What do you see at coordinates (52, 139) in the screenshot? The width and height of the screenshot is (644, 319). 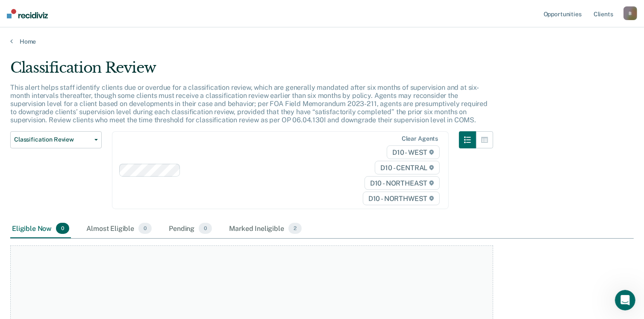 I see `span: Classification Review` at bounding box center [52, 139].